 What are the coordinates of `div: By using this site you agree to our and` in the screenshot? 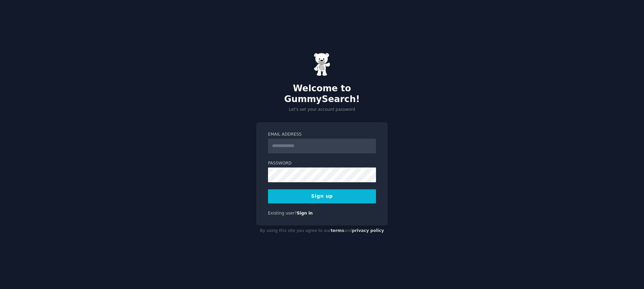 It's located at (322, 231).